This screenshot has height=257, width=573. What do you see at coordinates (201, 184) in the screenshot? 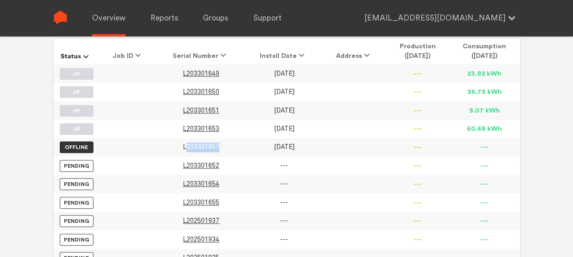
I see `a: L203301654` at bounding box center [201, 184].